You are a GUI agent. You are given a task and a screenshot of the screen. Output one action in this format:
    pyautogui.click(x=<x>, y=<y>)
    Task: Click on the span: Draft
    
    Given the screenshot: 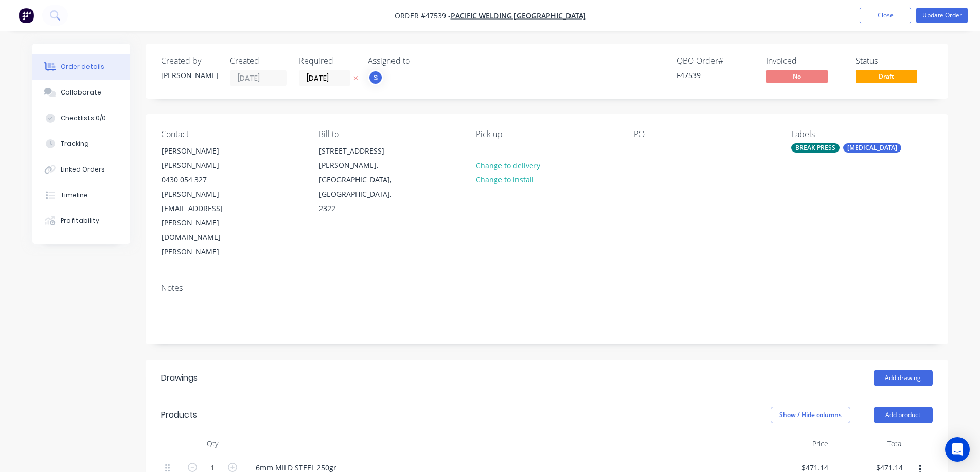 What is the action you would take?
    pyautogui.click(x=886, y=77)
    